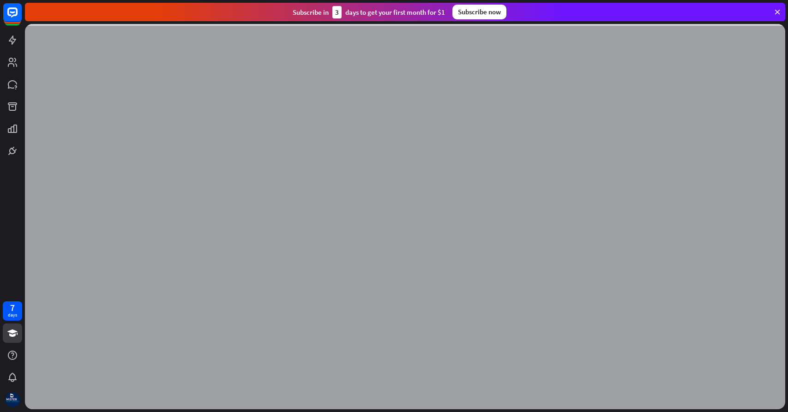 The width and height of the screenshot is (788, 412). Describe the element at coordinates (12, 308) in the screenshot. I see `div: 7` at that location.